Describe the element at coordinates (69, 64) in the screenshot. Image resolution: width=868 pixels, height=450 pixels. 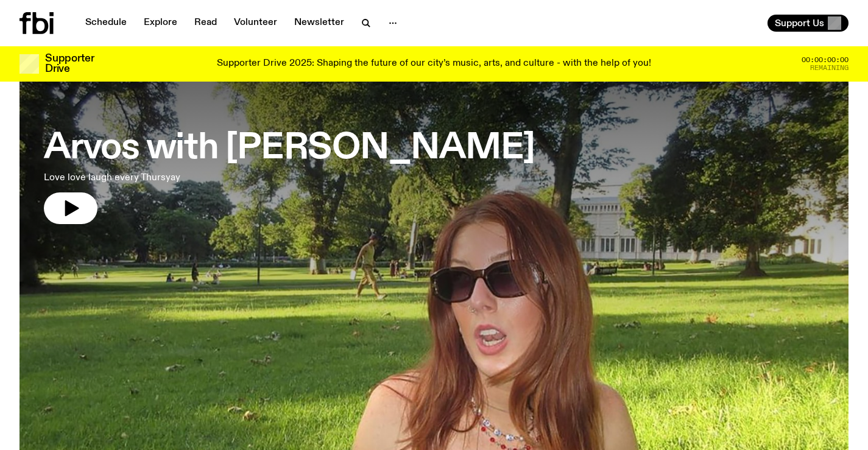
I see `h3: Supporter Drive` at that location.